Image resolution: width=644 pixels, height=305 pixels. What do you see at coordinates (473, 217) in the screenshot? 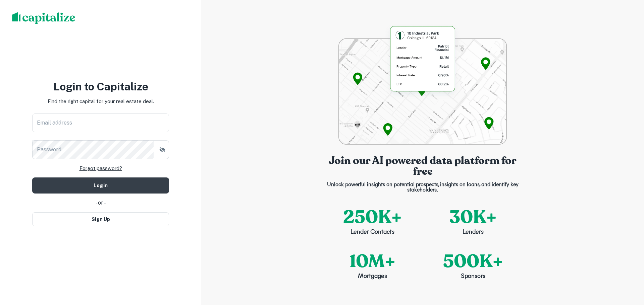
I see `p: 30K+` at bounding box center [473, 217].